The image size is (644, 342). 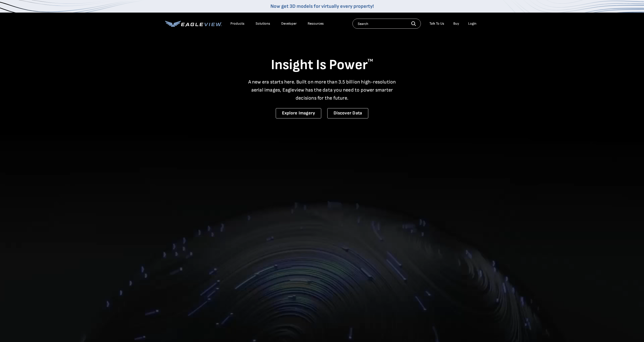 I want to click on a: Explore Imagery, so click(x=299, y=113).